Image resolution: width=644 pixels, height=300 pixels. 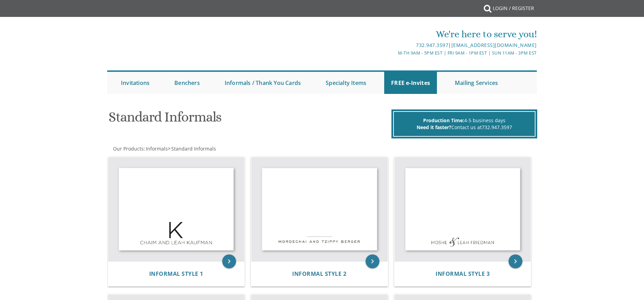 I want to click on a: Informal Style 1, so click(x=176, y=274).